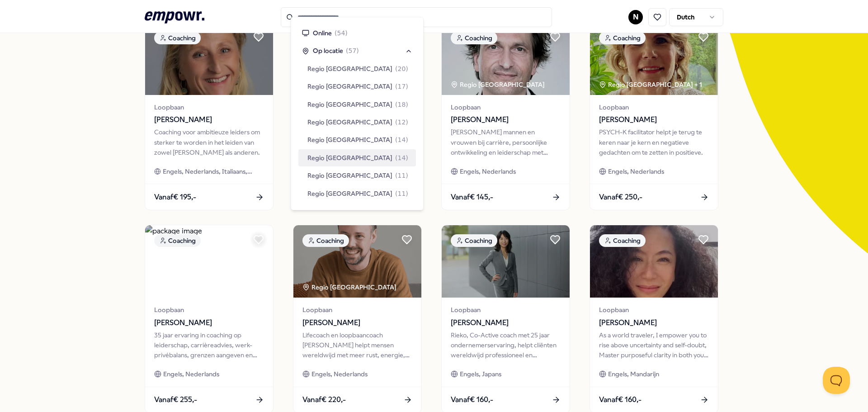 Image resolution: width=868 pixels, height=412 pixels. What do you see at coordinates (322, 33) in the screenshot?
I see `span: Online` at bounding box center [322, 33].